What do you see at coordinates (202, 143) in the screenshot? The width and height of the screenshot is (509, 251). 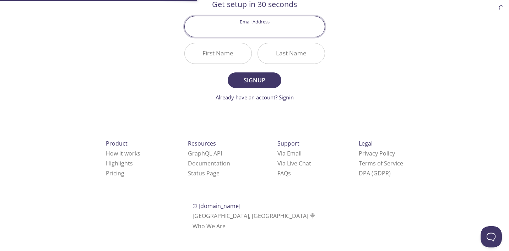 I see `span: Resources` at bounding box center [202, 143].